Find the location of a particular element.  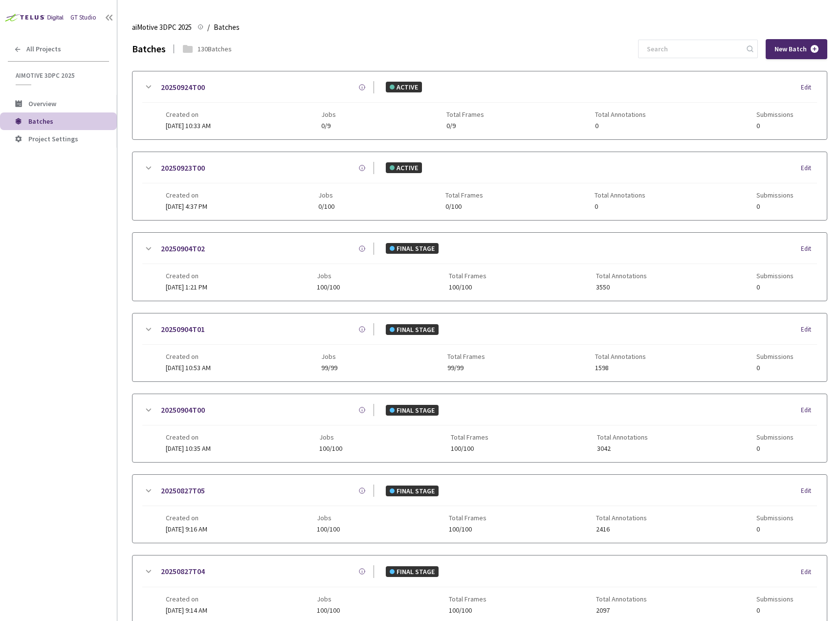

span: New Batch is located at coordinates (790, 49).